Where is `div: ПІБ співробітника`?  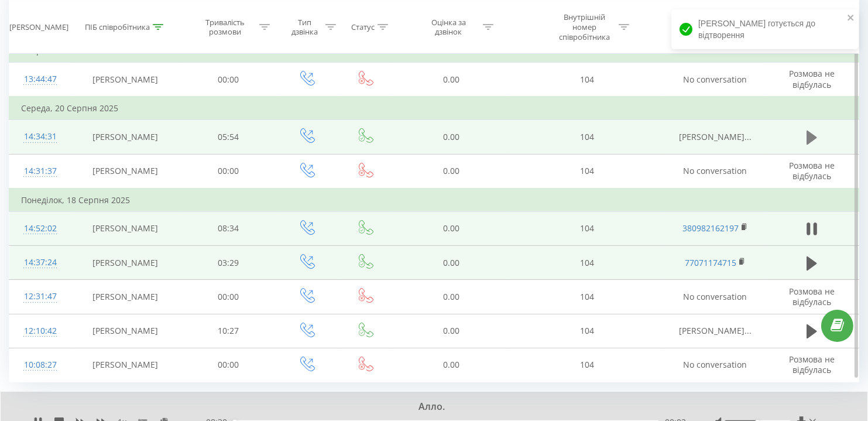 div: ПІБ співробітника is located at coordinates (117, 27).